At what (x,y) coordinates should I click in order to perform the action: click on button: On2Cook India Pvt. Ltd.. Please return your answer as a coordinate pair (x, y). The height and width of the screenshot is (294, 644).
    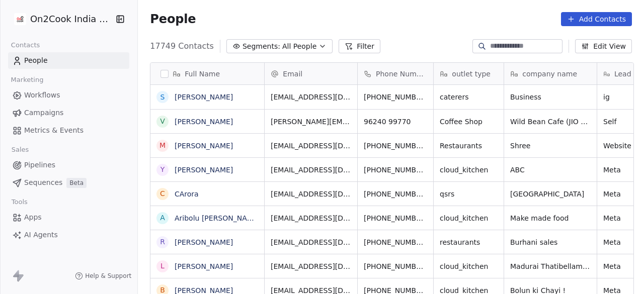
    Looking at the image, I should click on (61, 19).